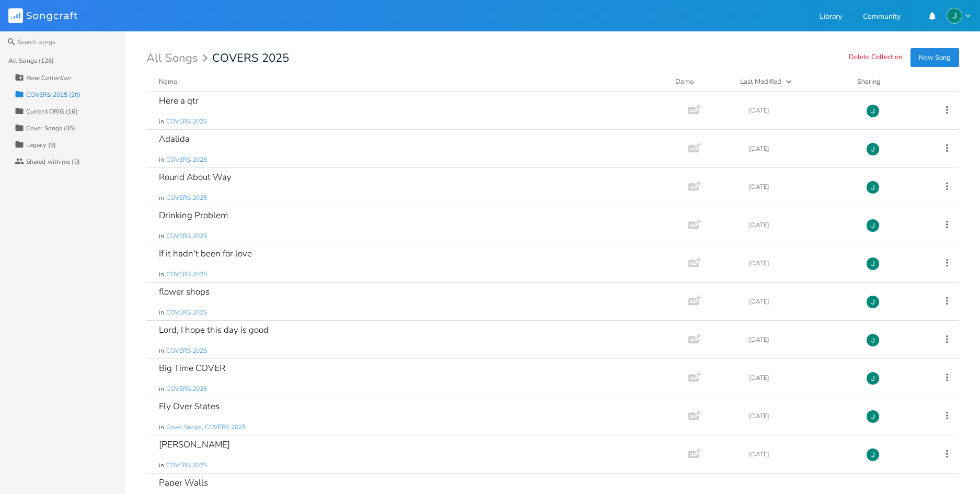  I want to click on div: Sharing, so click(889, 82).